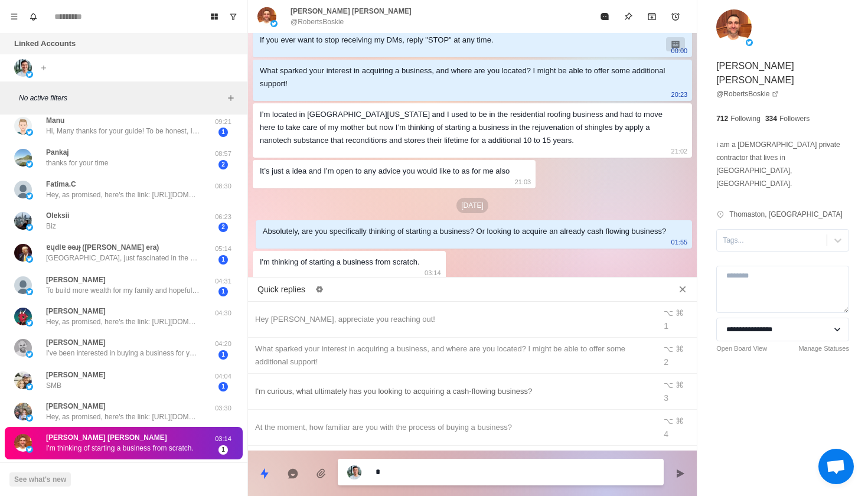 The height and width of the screenshot is (496, 868). I want to click on p: 08:30, so click(223, 186).